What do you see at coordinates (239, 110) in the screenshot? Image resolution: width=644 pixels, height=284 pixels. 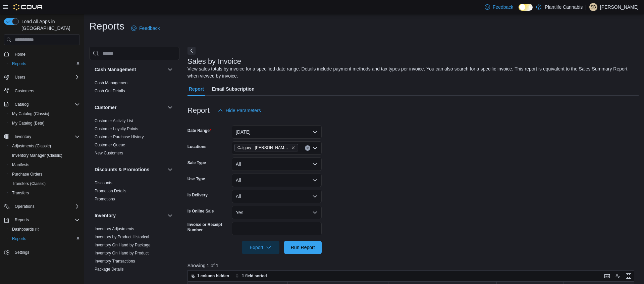 I see `button: Hide Parameters` at bounding box center [239, 110].